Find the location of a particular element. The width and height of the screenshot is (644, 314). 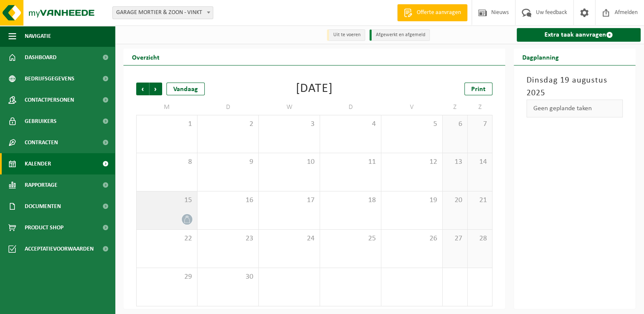

span: Dashboard is located at coordinates (41, 57).